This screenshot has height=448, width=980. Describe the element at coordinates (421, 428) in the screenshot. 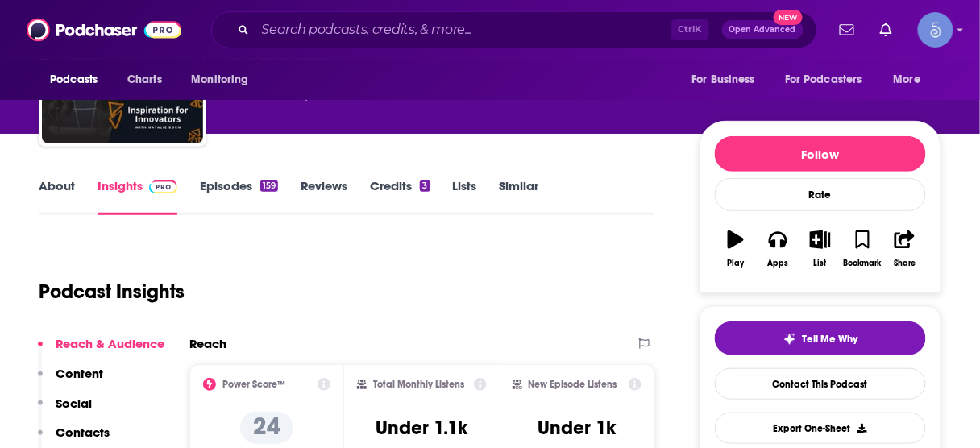

I see `h3: Under 1.1k` at that location.